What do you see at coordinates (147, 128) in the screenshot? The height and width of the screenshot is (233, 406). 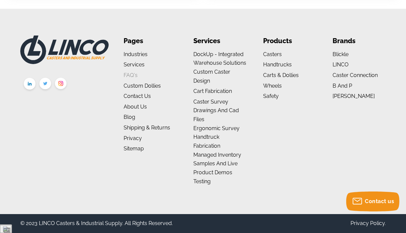 I see `a: Shipping & Returns` at bounding box center [147, 128].